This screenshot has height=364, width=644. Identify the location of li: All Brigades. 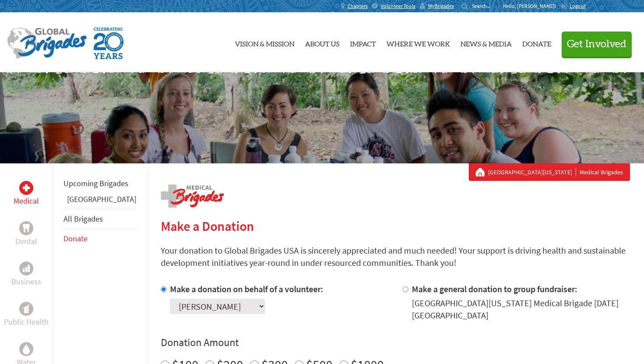
(100, 219).